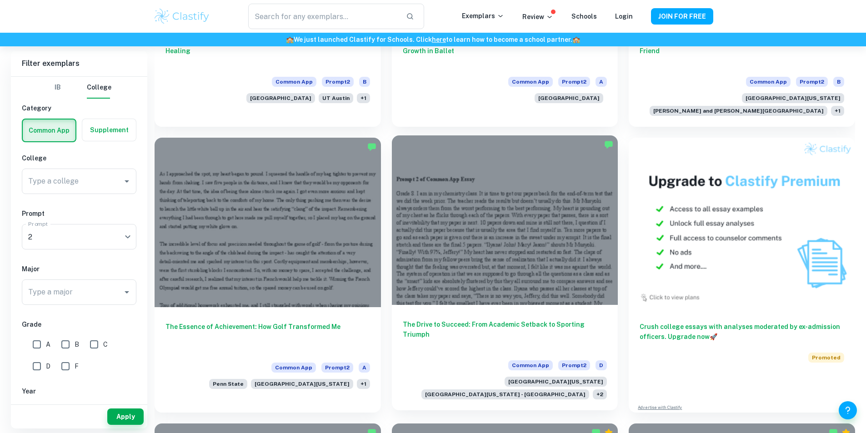  Describe the element at coordinates (483, 16) in the screenshot. I see `p: Exemplars` at that location.